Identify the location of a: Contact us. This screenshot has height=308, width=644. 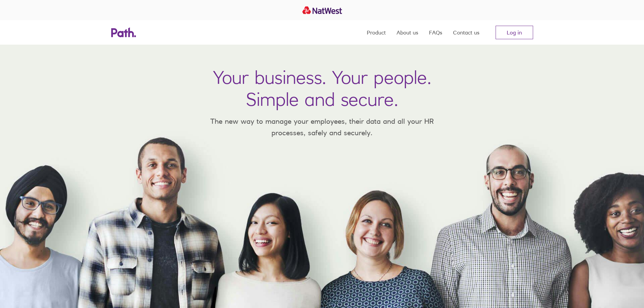
(466, 33).